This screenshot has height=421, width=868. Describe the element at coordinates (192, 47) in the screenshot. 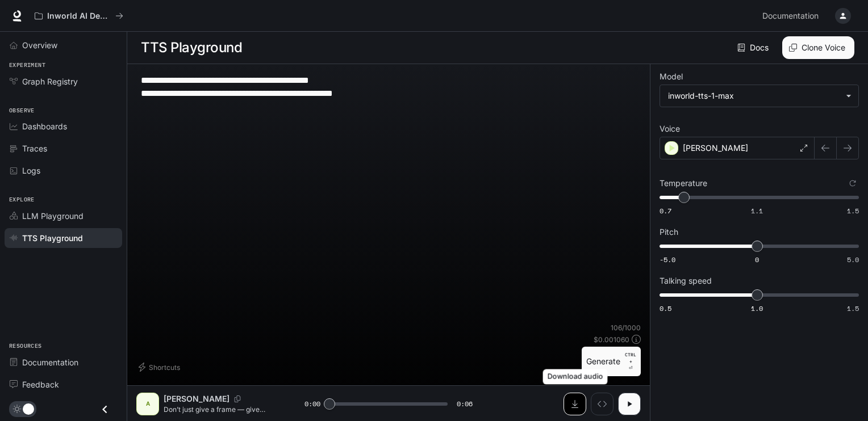

I see `h1: TTS Playground` at that location.